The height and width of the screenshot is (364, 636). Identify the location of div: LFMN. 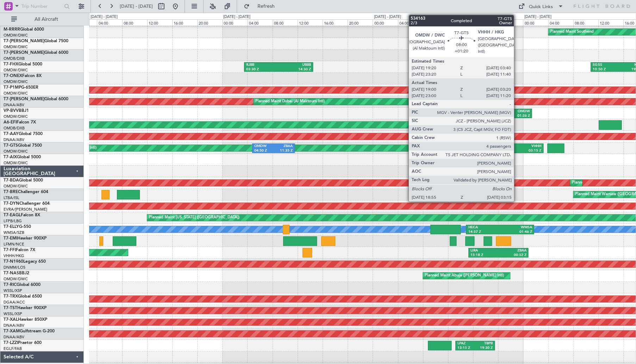
(502, 112).